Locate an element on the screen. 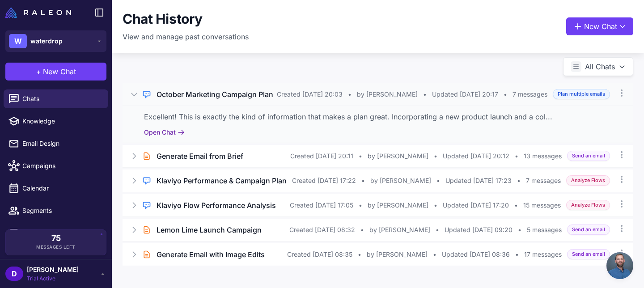 This screenshot has height=288, width=644. span: Knowledge is located at coordinates (62, 121).